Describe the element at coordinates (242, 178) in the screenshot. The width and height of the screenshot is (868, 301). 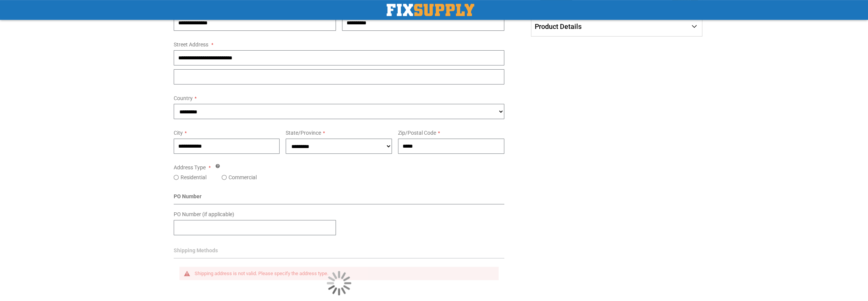
I see `label: Commercial` at that location.